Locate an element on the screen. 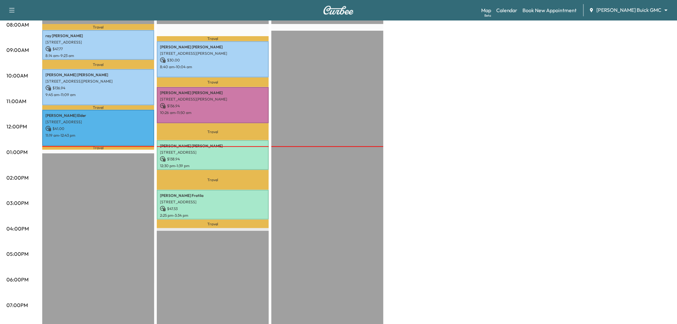 This screenshot has width=677, height=324. a: Calendar is located at coordinates (507, 10).